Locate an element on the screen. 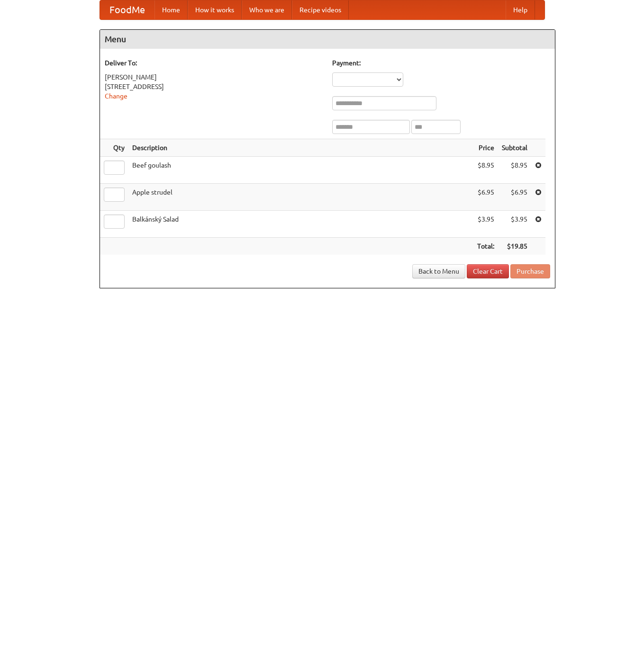 This screenshot has width=644, height=670. a: Help is located at coordinates (520, 10).